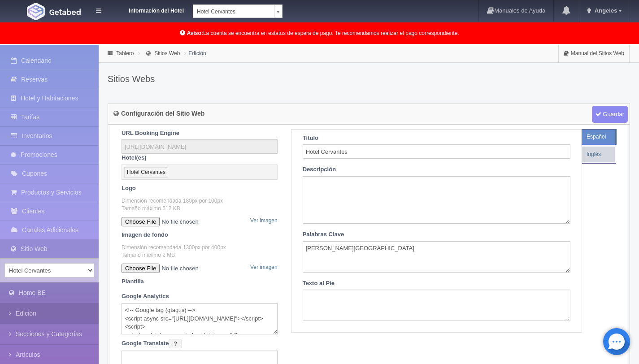 The image size is (639, 364). I want to click on label: Google Analytics, so click(145, 296).